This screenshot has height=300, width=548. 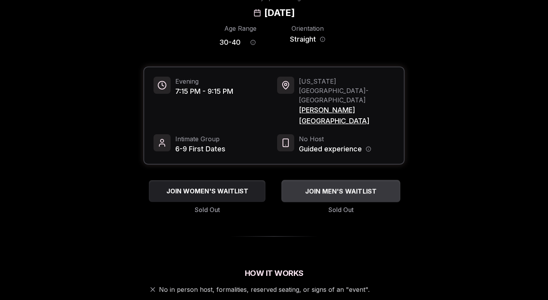 What do you see at coordinates (335, 139) in the screenshot?
I see `span: No Host` at bounding box center [335, 139].